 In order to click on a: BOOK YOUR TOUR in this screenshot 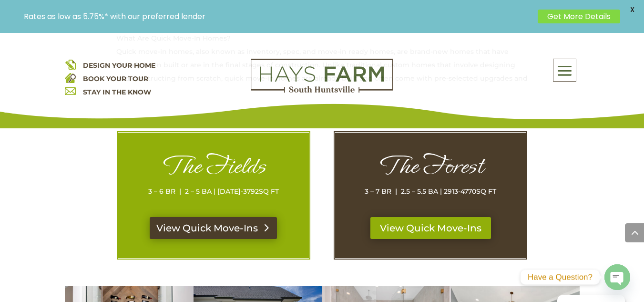, I will do `click(116, 79)`.